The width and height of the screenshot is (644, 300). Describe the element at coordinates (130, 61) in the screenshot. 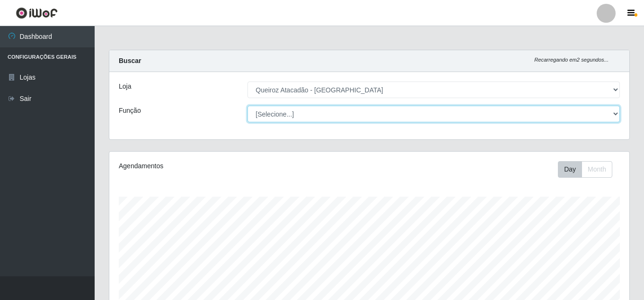

I see `strong: Buscar` at that location.